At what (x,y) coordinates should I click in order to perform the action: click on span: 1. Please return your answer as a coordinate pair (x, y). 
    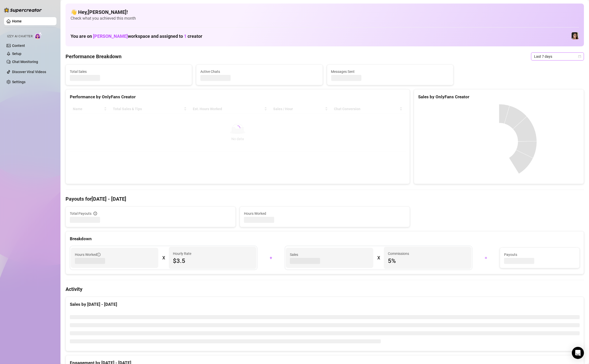
    Looking at the image, I should click on (185, 36).